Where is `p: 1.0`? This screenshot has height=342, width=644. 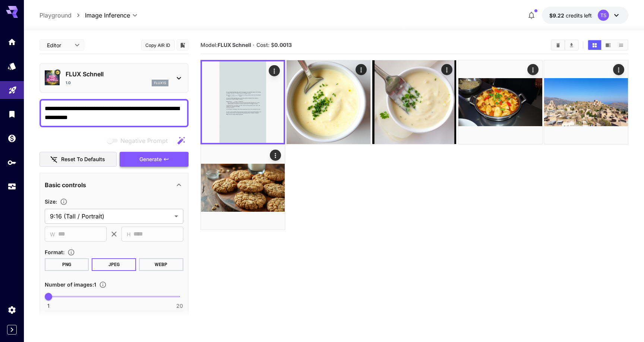
p: 1.0 is located at coordinates (68, 82).